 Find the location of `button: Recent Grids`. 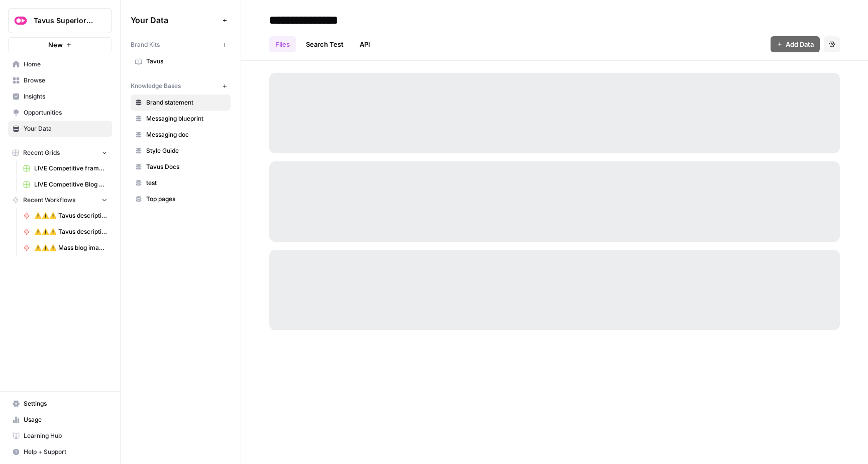

button: Recent Grids is located at coordinates (60, 153).